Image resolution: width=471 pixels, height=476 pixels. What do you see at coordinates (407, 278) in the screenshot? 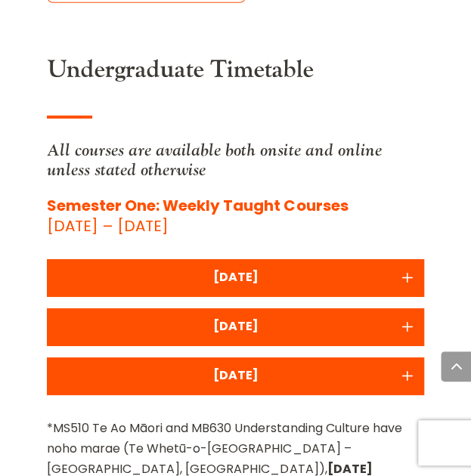
I see `span: Accordion toggle 1` at bounding box center [407, 278].